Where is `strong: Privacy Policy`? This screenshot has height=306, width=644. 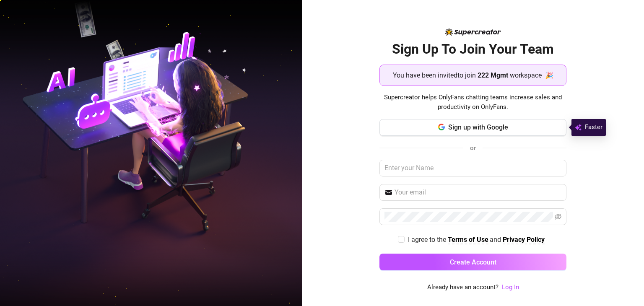
strong: Privacy Policy is located at coordinates (524, 240).